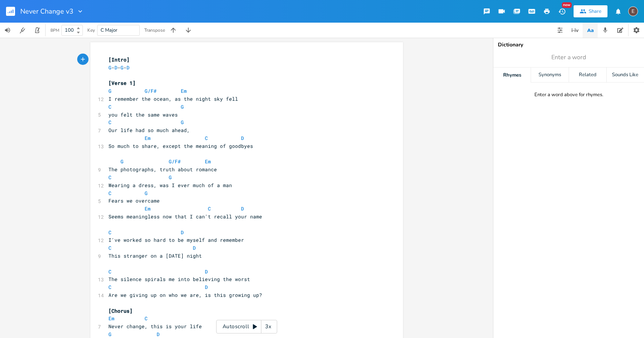 The height and width of the screenshot is (338, 644). I want to click on span: [Chorus], so click(120, 311).